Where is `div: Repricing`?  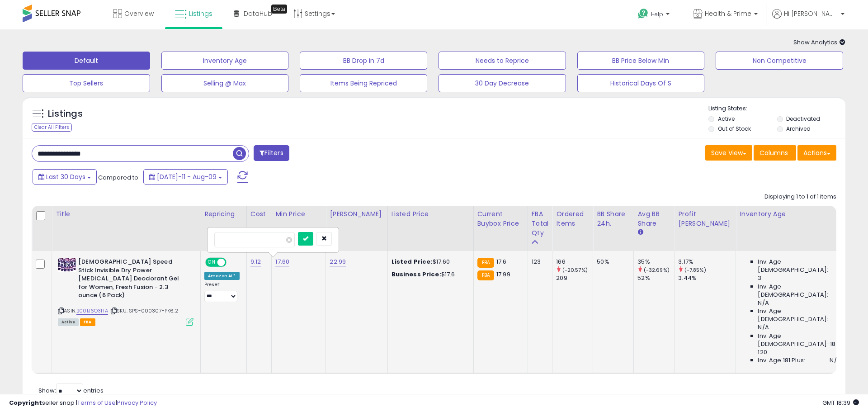 div: Repricing is located at coordinates (223, 214).